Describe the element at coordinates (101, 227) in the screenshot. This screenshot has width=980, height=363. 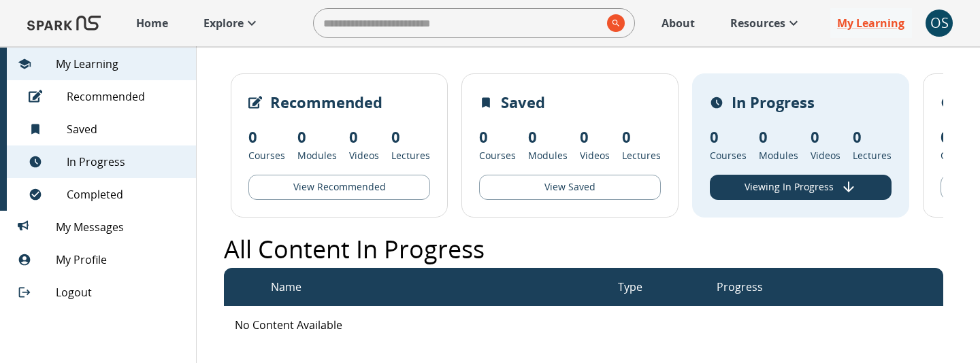
I see `div: My Messages` at that location.